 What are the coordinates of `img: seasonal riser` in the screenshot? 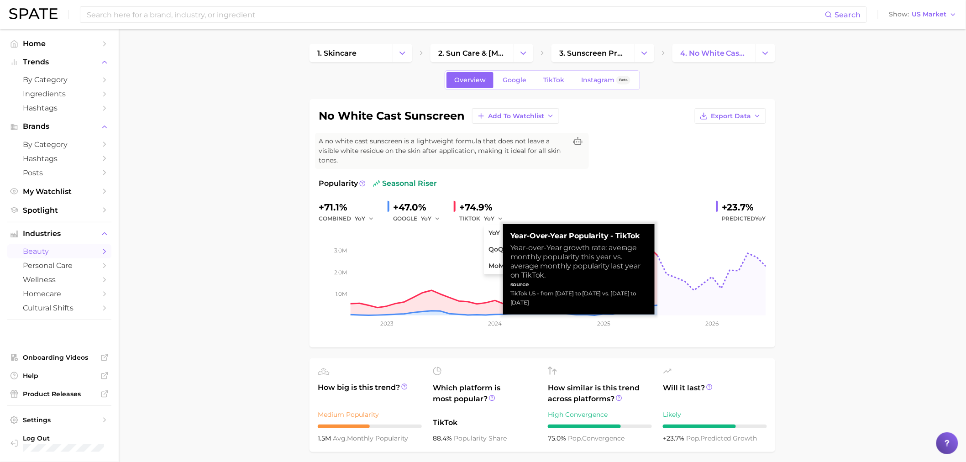 It's located at (377, 184).